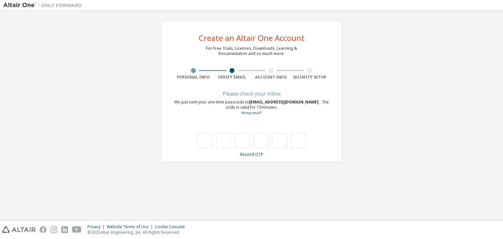  I want to click on div: Cookie Consent, so click(172, 227).